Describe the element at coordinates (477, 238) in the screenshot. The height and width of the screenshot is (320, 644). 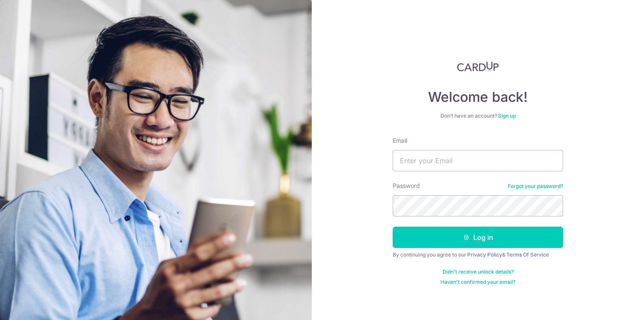
I see `button: Log in` at that location.